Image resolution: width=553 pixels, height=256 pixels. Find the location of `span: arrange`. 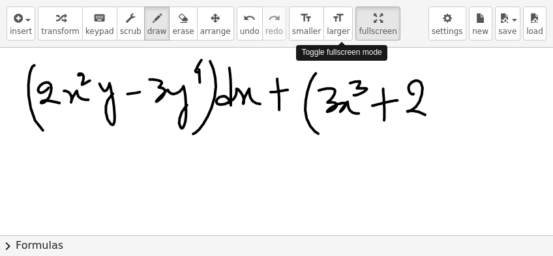

span: arrange is located at coordinates (215, 31).